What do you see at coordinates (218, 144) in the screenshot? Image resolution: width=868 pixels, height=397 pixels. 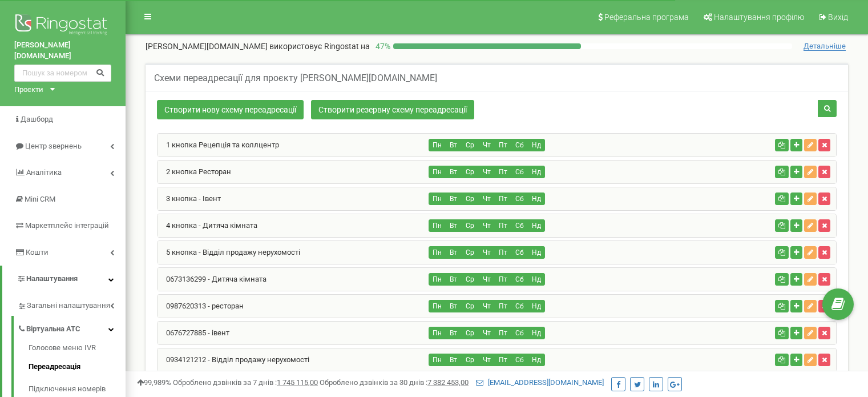 I see `a: 1 кнопка Рецепція та коллцентр` at bounding box center [218, 144].